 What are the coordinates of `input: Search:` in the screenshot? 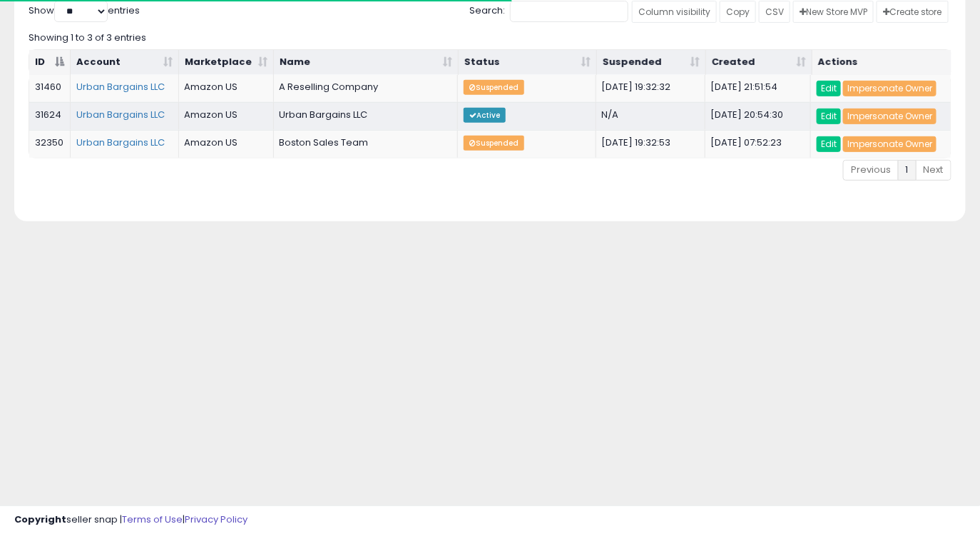 It's located at (569, 12).